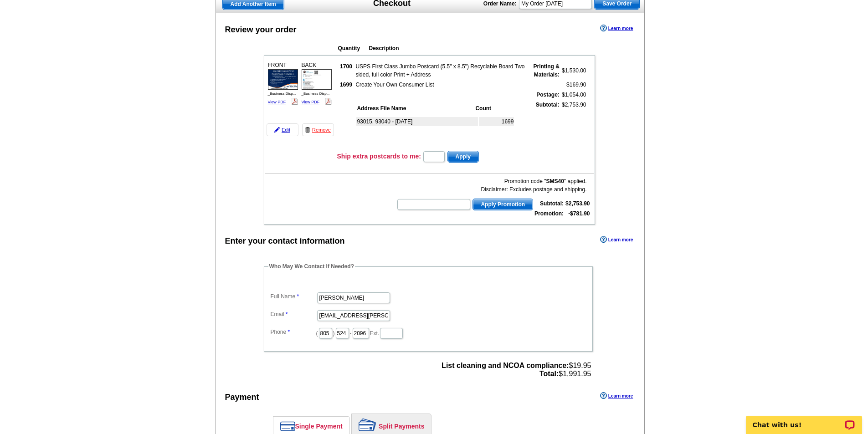 This screenshot has width=868, height=434. I want to click on label: Email, so click(294, 314).